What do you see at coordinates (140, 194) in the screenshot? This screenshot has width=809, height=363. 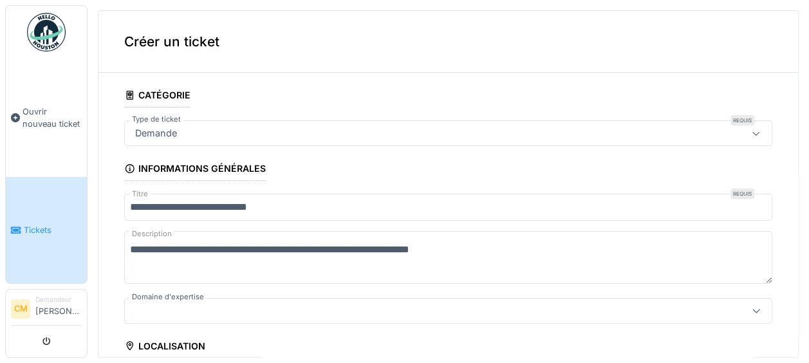 I see `label: Titre` at bounding box center [140, 194].